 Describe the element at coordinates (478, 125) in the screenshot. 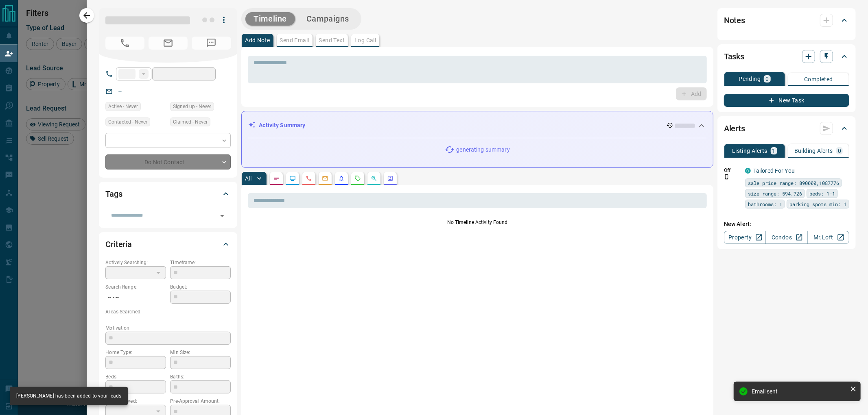

I see `div: Activity Summary` at that location.